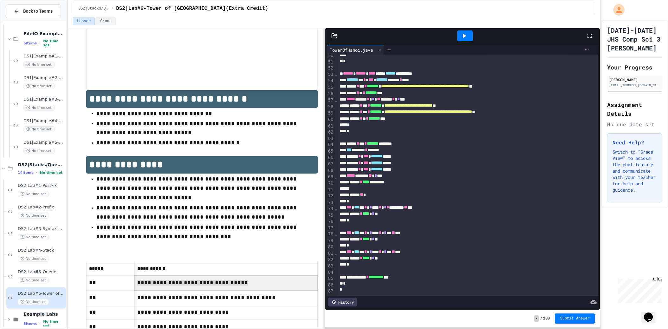  Describe the element at coordinates (44, 34) in the screenshot. I see `span: FileIO Example Labs` at that location.